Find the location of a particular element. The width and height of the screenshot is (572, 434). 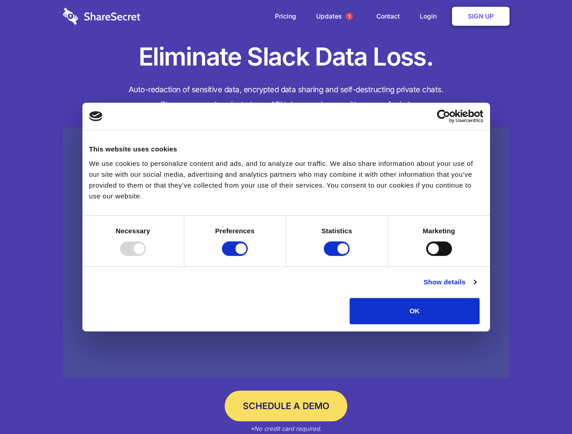

a: Sign Up is located at coordinates (480, 16).